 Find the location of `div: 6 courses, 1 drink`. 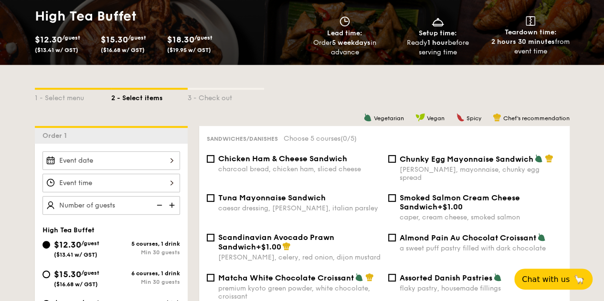

div: 6 courses, 1 drink is located at coordinates (146, 273).